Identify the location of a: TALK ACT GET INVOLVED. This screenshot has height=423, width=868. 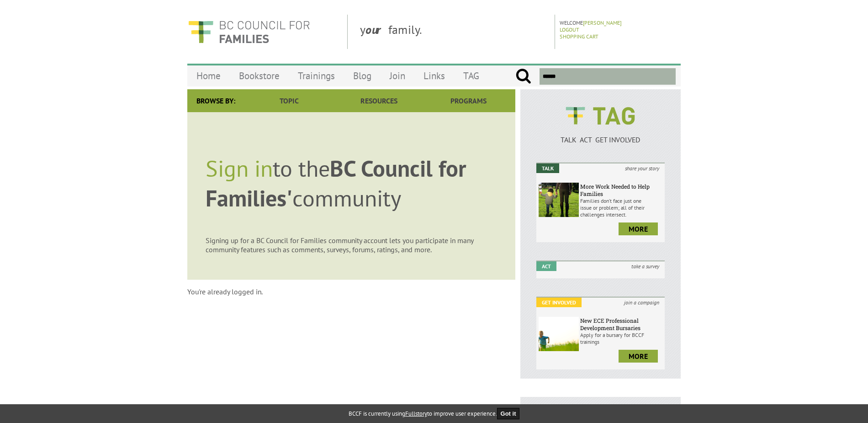
(601, 135).